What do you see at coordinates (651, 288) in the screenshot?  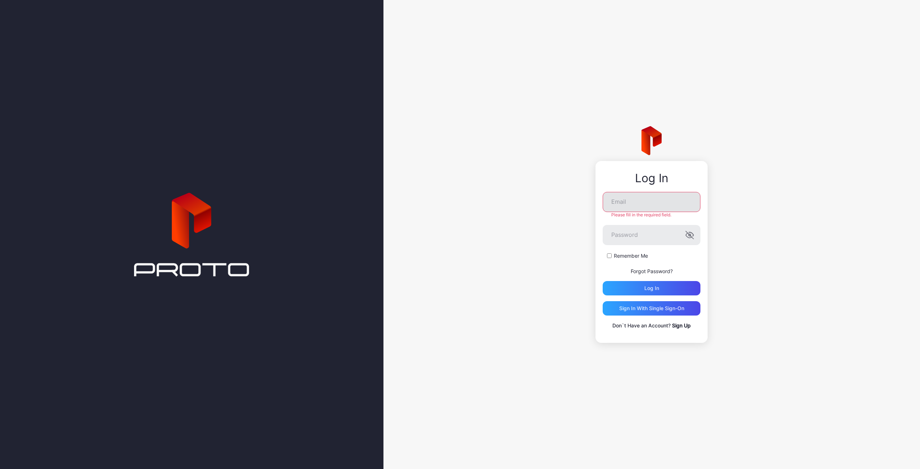 I see `button: Log in` at bounding box center [651, 288].